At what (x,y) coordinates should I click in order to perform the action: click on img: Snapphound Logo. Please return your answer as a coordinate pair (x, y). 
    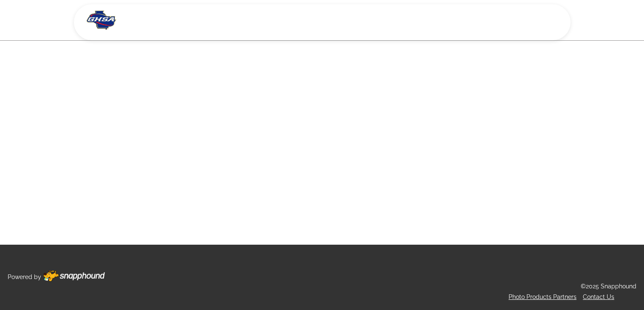
    Looking at the image, I should click on (101, 20).